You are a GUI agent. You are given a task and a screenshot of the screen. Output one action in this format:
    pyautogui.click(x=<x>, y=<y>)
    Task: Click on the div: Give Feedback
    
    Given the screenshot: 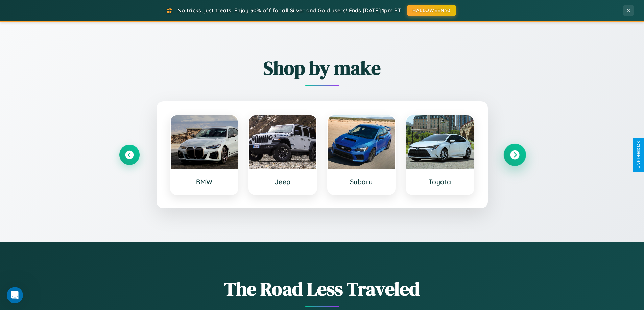 What is the action you would take?
    pyautogui.click(x=638, y=155)
    